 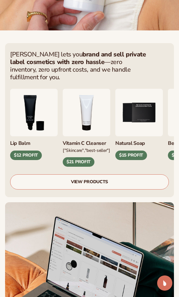 What do you see at coordinates (87, 128) in the screenshot?
I see `div: 4 / 9` at bounding box center [87, 128].